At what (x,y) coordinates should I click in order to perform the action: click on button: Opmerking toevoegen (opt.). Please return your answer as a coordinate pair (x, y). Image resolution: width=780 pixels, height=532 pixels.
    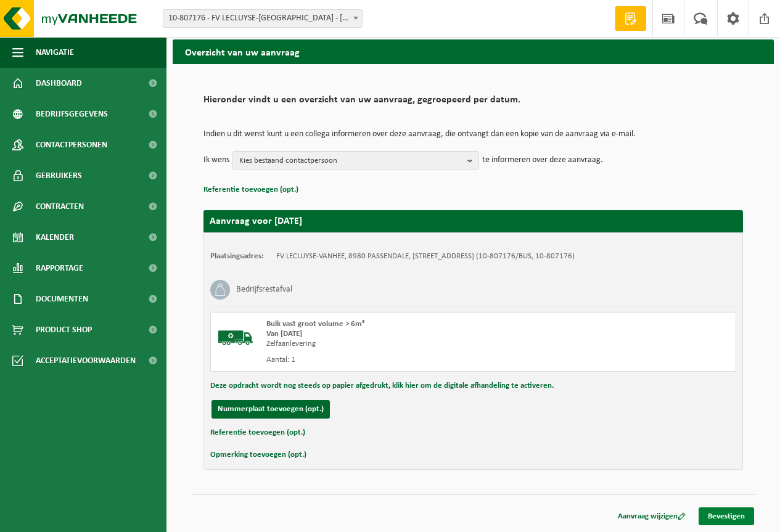
    Looking at the image, I should click on (258, 455).